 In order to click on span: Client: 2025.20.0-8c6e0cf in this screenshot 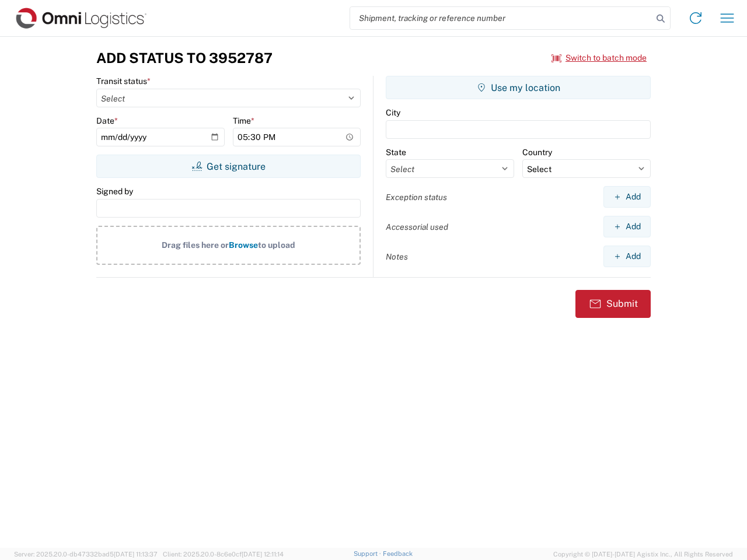, I will do `click(223, 554)`.